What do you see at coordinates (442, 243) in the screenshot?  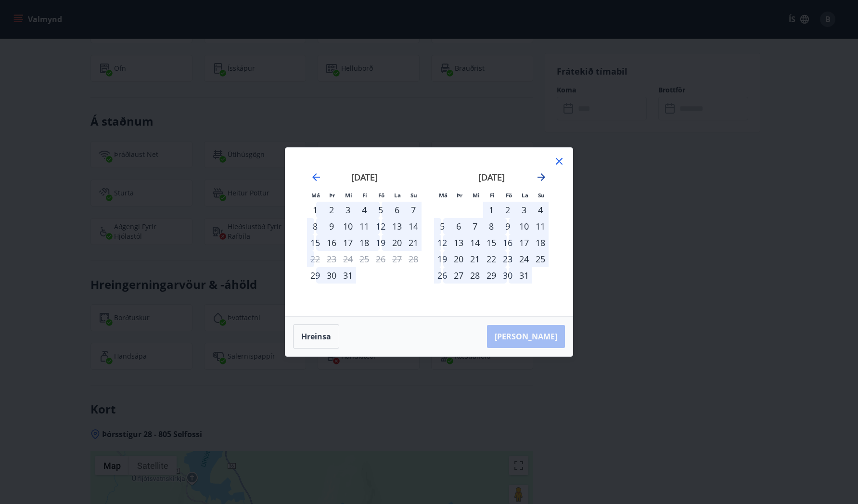 I see `td: Choose mánudagur, 12. janúar 2026 as your check-in date. It’s available.` at bounding box center [442, 243].